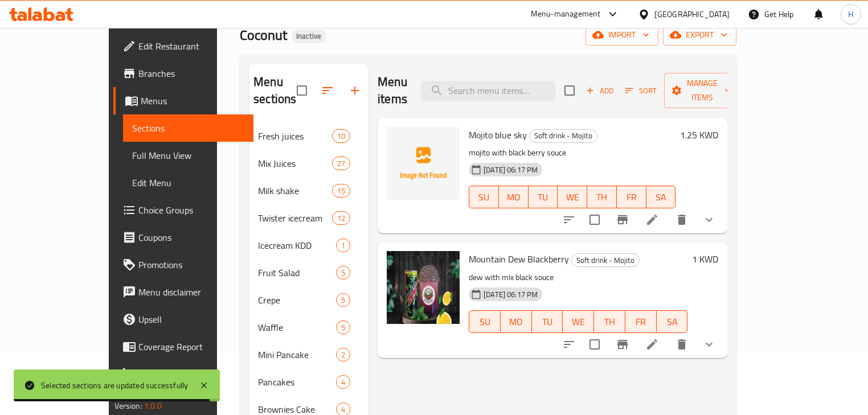  What do you see at coordinates (192, 73) in the screenshot?
I see `span: Branches` at bounding box center [192, 73].